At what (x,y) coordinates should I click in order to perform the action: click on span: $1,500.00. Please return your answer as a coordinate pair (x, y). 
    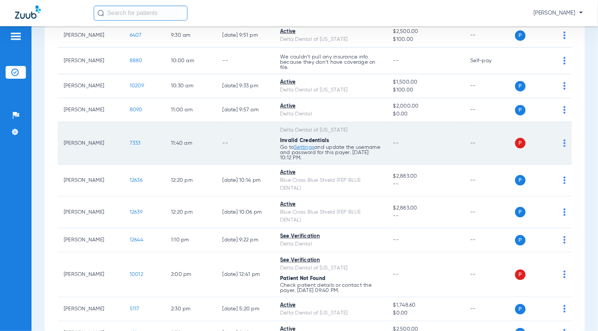
    Looking at the image, I should click on (426, 82).